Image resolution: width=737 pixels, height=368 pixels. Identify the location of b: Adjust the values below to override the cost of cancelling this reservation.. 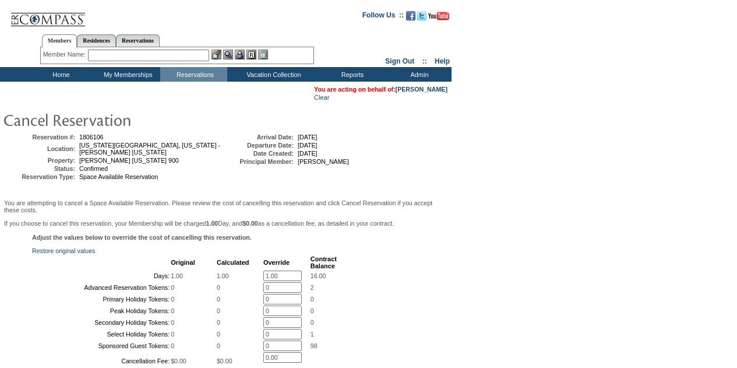
(142, 237).